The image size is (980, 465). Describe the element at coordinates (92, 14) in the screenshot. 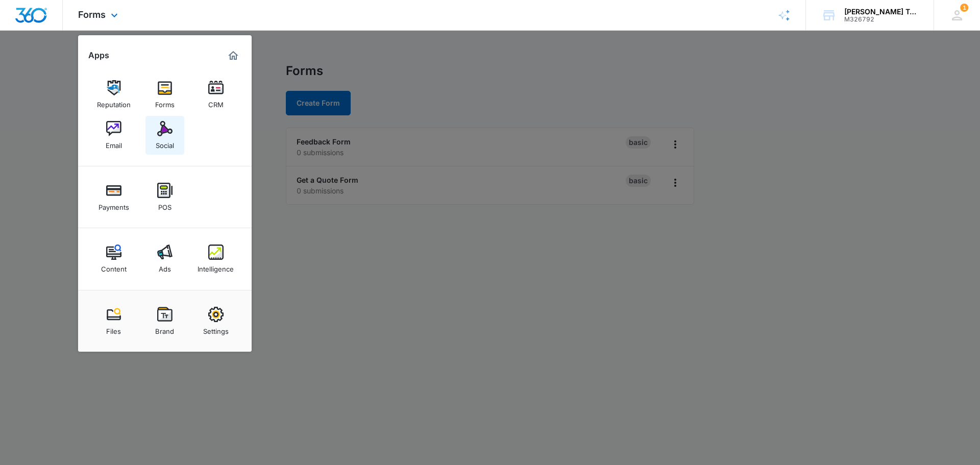

I see `span: Forms` at that location.